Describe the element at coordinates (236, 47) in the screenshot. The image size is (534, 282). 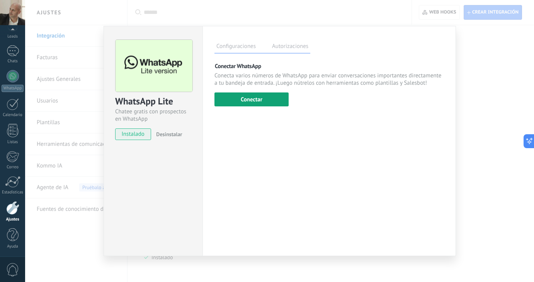
I see `label: Configuraciones` at that location.